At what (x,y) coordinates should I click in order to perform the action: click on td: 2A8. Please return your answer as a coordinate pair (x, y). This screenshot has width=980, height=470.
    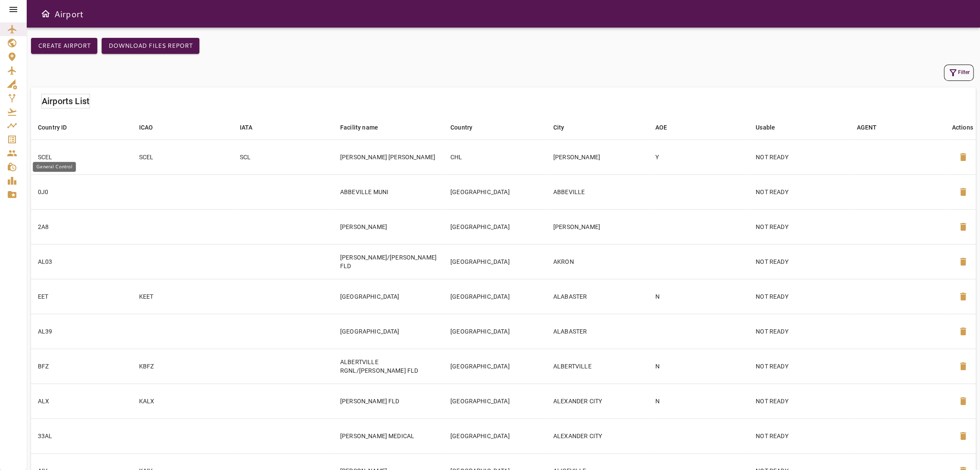
    Looking at the image, I should click on (81, 227).